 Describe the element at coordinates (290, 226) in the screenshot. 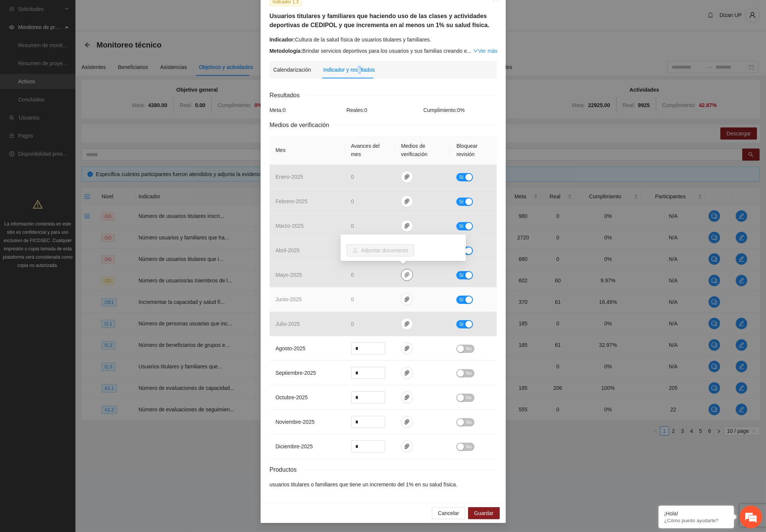

I see `span: marzo - 2025` at that location.